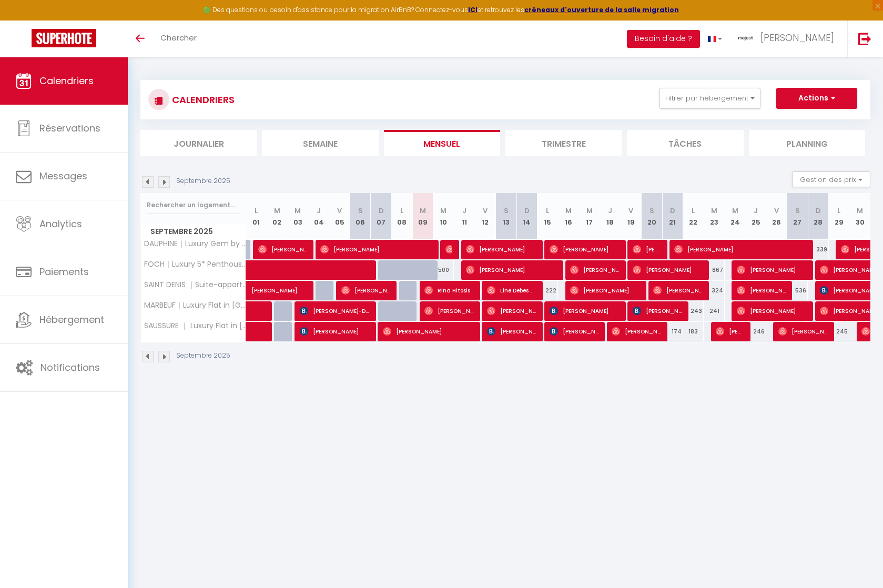 Image resolution: width=883 pixels, height=588 pixels. What do you see at coordinates (473, 9) in the screenshot?
I see `a: ICI` at bounding box center [473, 9].